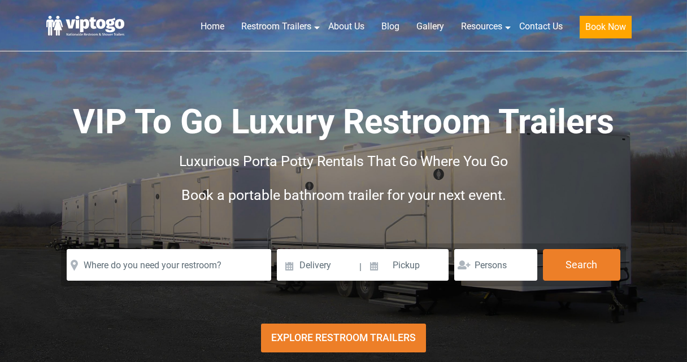 Image resolution: width=687 pixels, height=362 pixels. I want to click on div: Explore Restroom Trailers, so click(343, 338).